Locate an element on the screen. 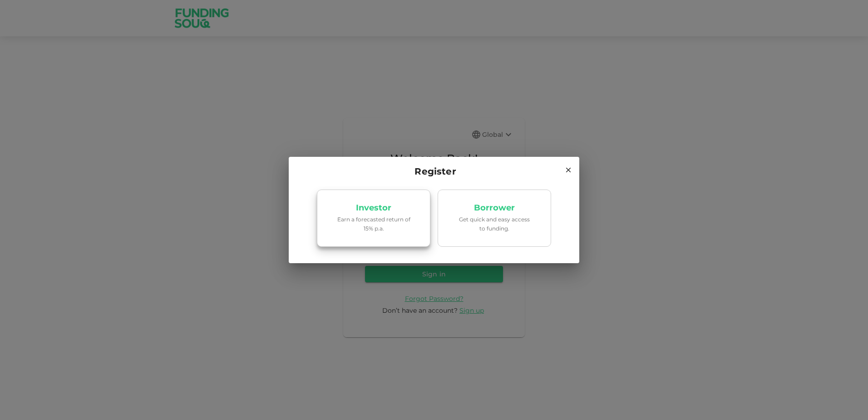 This screenshot has height=420, width=868. span: Register is located at coordinates (434, 171).